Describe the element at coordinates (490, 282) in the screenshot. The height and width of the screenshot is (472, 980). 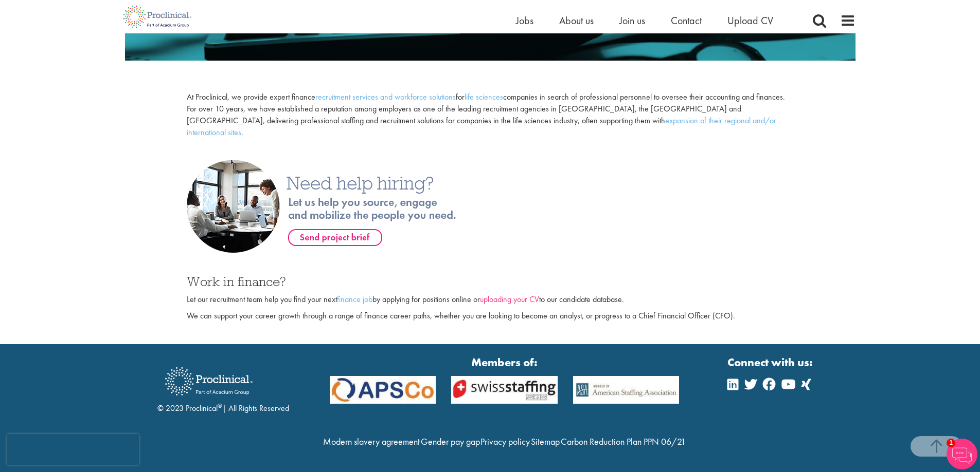
I see `h3: Work in finance?` at that location.